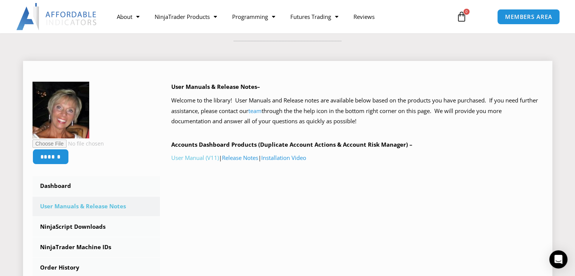 The image size is (575, 276). What do you see at coordinates (314, 17) in the screenshot?
I see `a: Futures Trading` at bounding box center [314, 17].